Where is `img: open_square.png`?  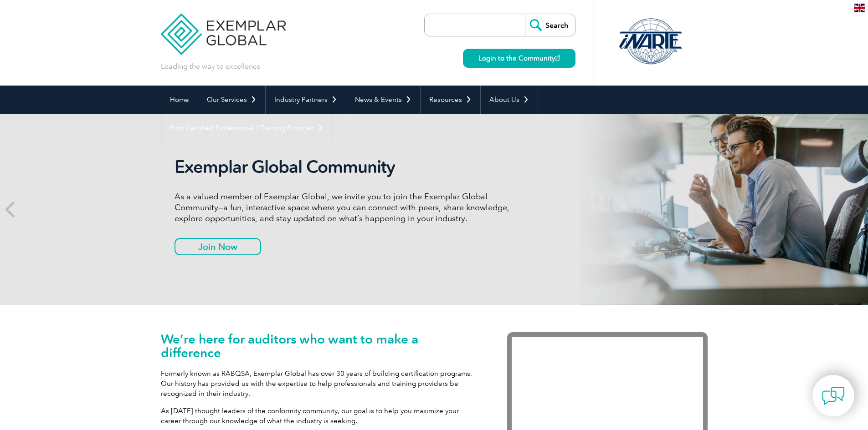
img: open_square.png is located at coordinates (557, 58).